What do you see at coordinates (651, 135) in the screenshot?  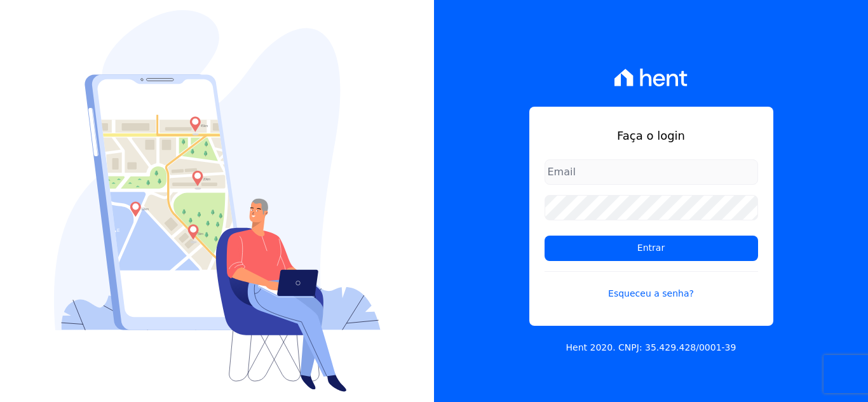 I see `h1: Faça o login` at bounding box center [651, 135].